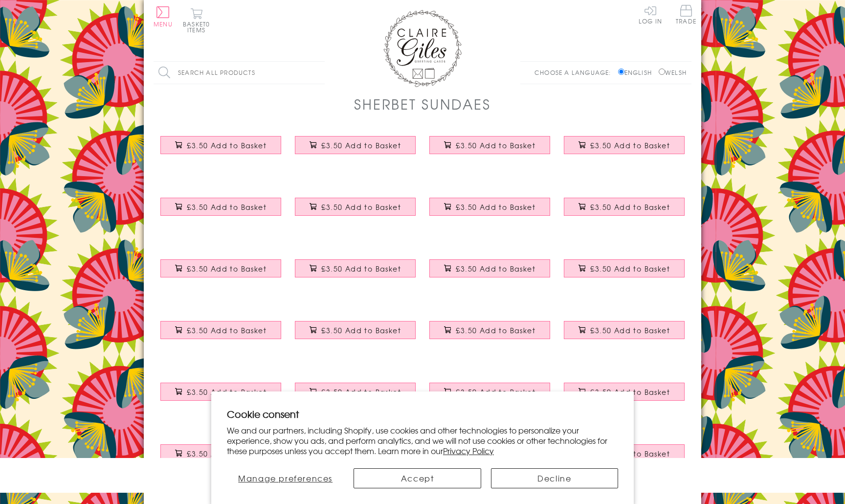 This screenshot has width=845, height=504. I want to click on a: Trade, so click(686, 15).